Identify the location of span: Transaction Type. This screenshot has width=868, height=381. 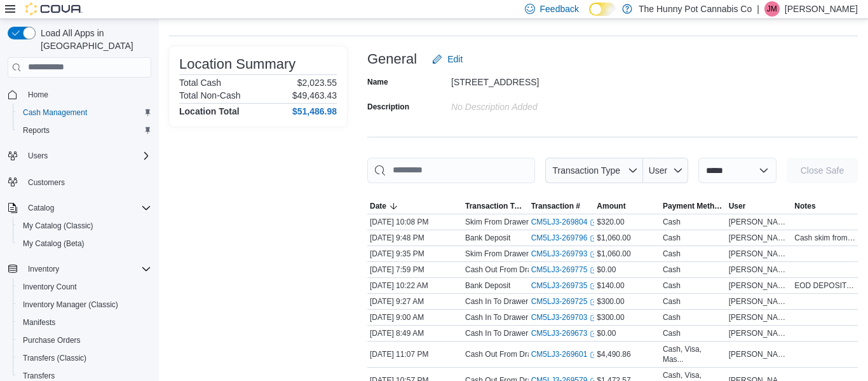
(586, 170).